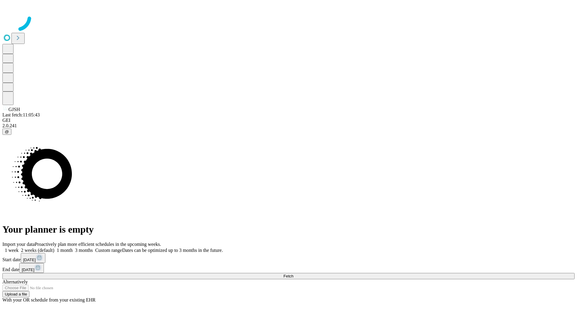 This screenshot has width=577, height=325. What do you see at coordinates (289, 120) in the screenshot?
I see `div: GEI` at bounding box center [289, 120].